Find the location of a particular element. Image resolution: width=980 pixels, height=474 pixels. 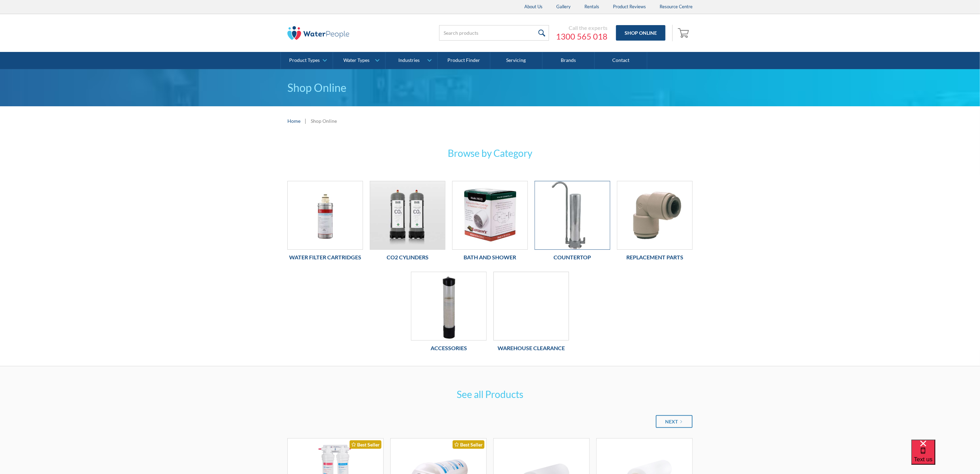

h3: See all Products is located at coordinates (490, 394).